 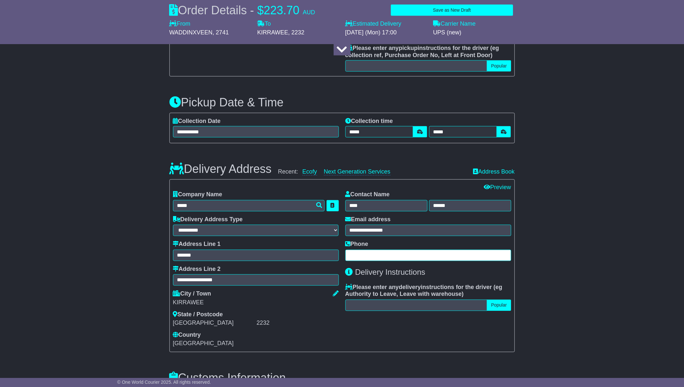 What do you see at coordinates (390, 272) in the screenshot?
I see `span: Delivery Instructions` at bounding box center [390, 272].